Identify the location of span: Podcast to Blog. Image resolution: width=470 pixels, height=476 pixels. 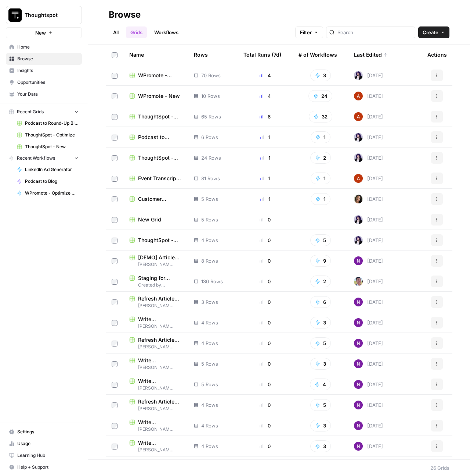
(52, 181).